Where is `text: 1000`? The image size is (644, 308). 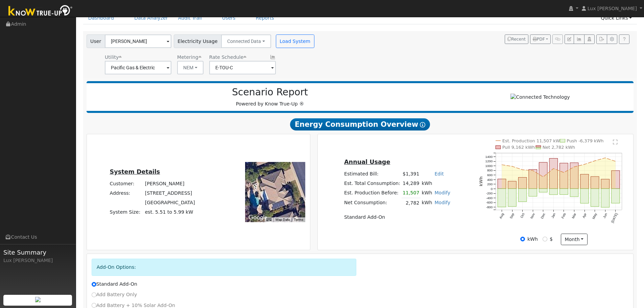
text: 1000 is located at coordinates (489, 166).